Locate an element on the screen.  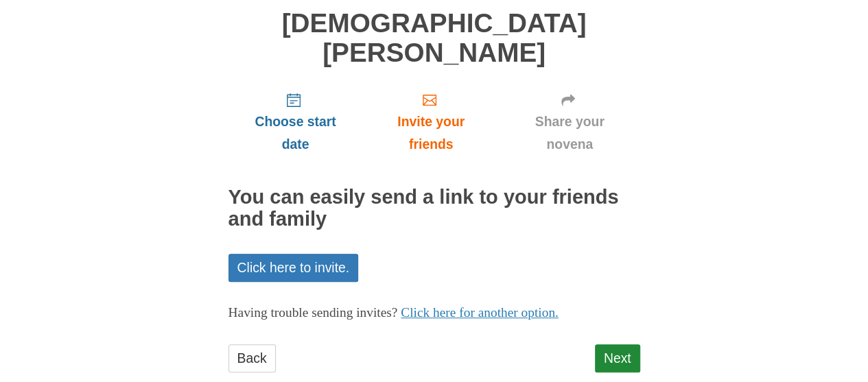
a: Choose start date is located at coordinates (296, 122).